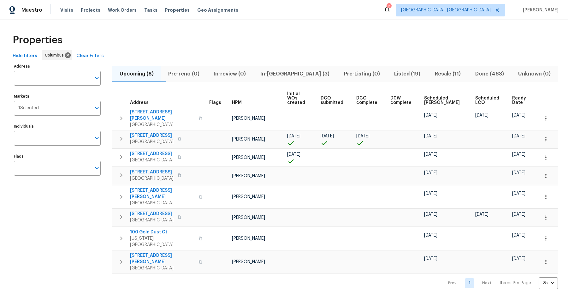  I want to click on span: D0W complete, so click(402, 100).